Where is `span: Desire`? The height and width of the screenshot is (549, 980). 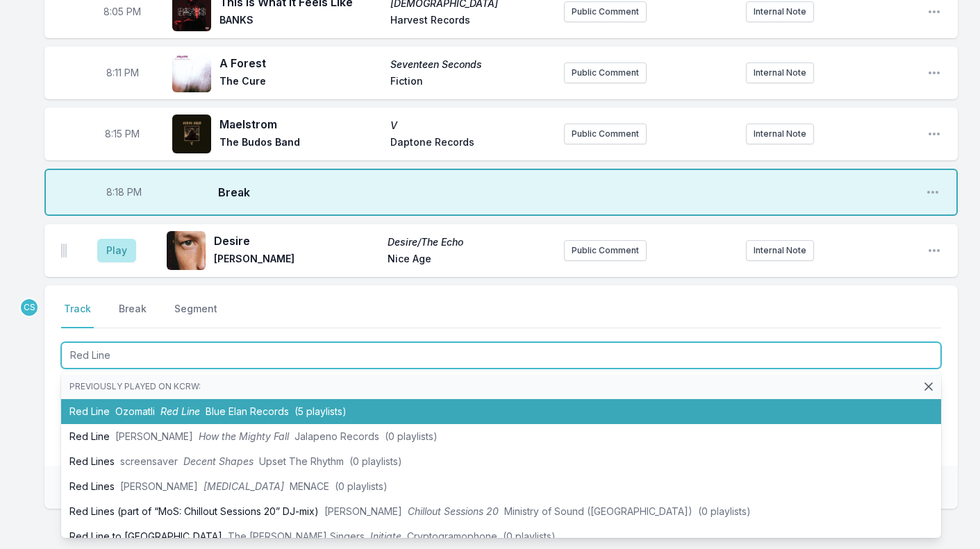
span: Desire is located at coordinates (297, 241).